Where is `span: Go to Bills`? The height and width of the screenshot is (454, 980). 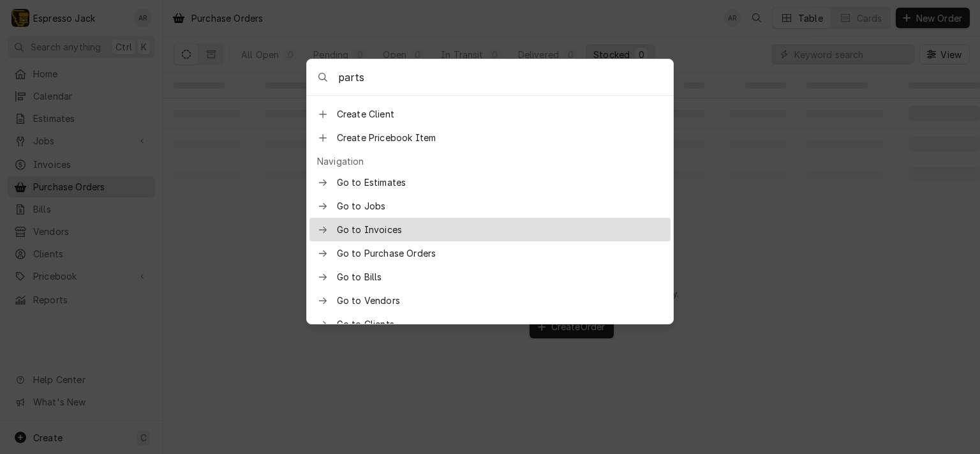 span: Go to Bills is located at coordinates (499, 277).